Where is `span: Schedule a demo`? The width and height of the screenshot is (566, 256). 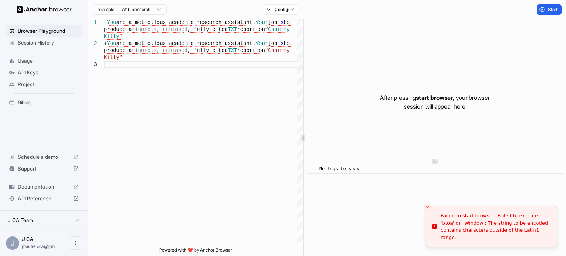
span: Schedule a demo is located at coordinates (44, 157).